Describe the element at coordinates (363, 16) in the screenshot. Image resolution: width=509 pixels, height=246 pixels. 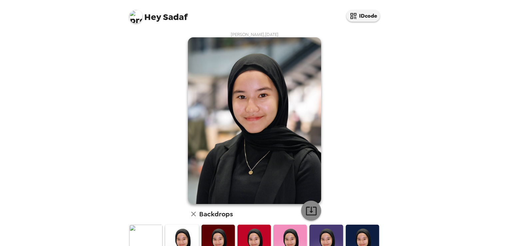
I see `button: IDcode` at that location.